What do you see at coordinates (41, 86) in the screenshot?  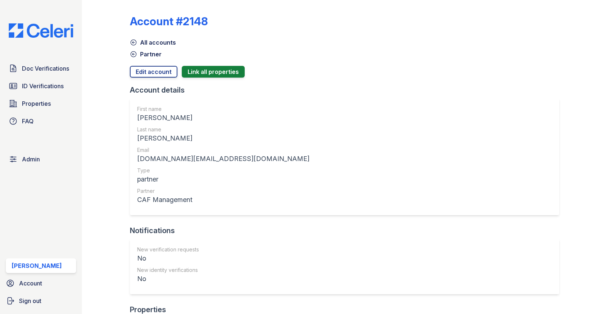 I see `a: ID Verifications` at bounding box center [41, 86].